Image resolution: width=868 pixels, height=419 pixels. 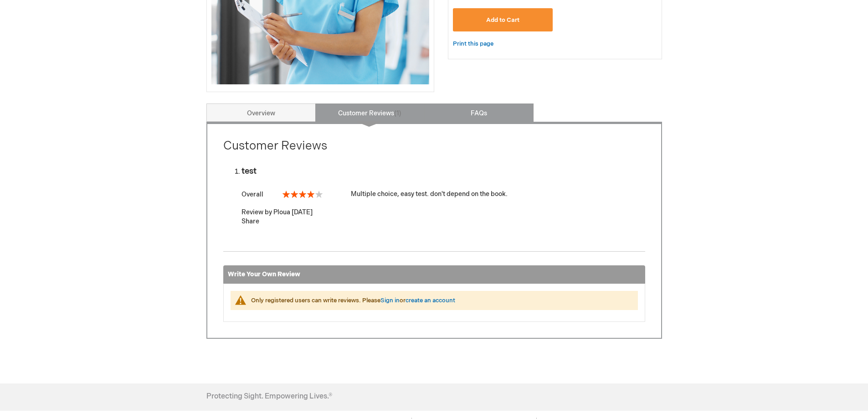 What do you see at coordinates (370, 112) in the screenshot?
I see `a: Customer Reviews1` at bounding box center [370, 112].